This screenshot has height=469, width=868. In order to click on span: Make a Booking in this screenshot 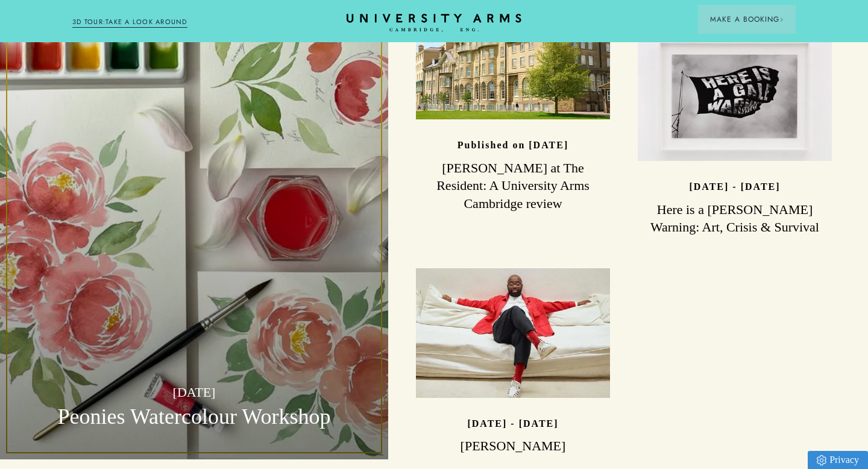, I will do `click(747, 20)`.